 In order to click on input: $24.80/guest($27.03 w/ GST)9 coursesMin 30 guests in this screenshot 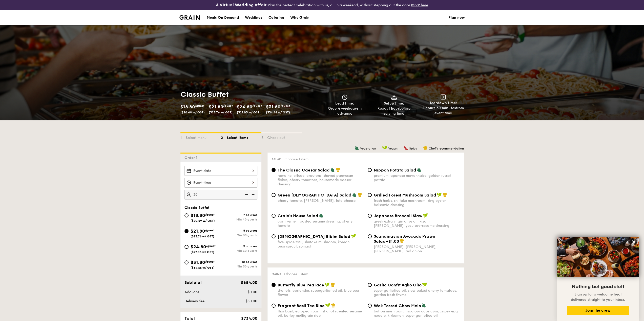, I will do `click(186, 247)`.